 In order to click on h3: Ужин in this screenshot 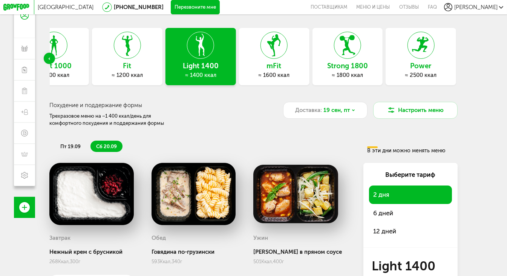, I will do `click(261, 238)`.